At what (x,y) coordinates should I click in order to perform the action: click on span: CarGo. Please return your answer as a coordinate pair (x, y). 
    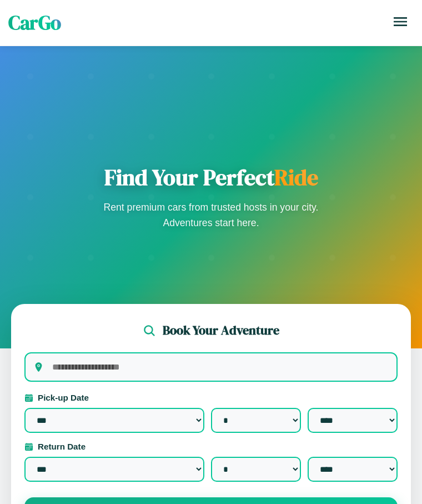
    Looking at the image, I should click on (34, 23).